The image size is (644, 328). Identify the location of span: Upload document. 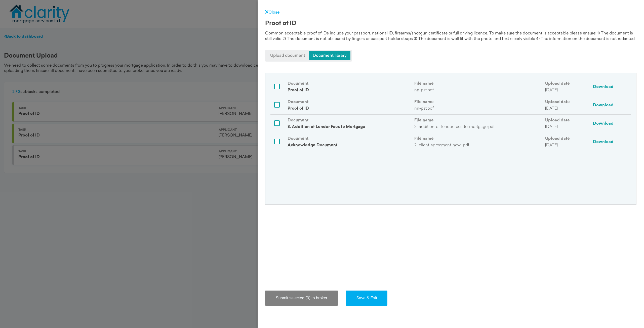
(287, 56).